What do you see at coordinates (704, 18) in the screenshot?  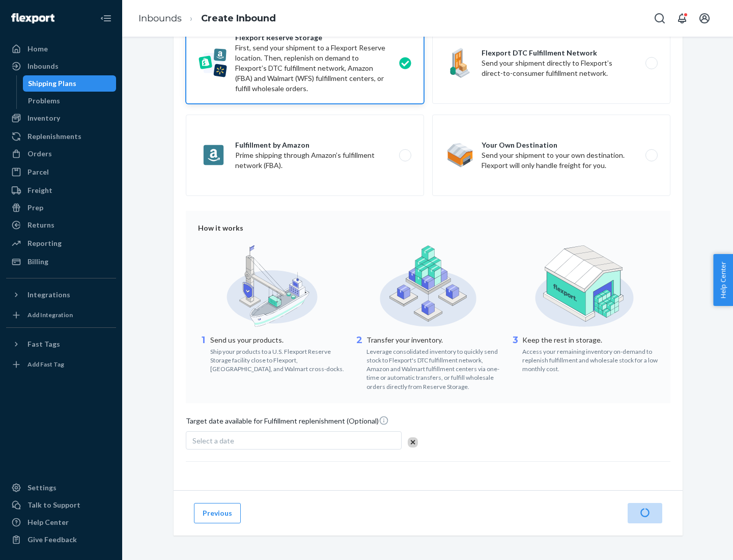 I see `button: Open account menu` at bounding box center [704, 18].